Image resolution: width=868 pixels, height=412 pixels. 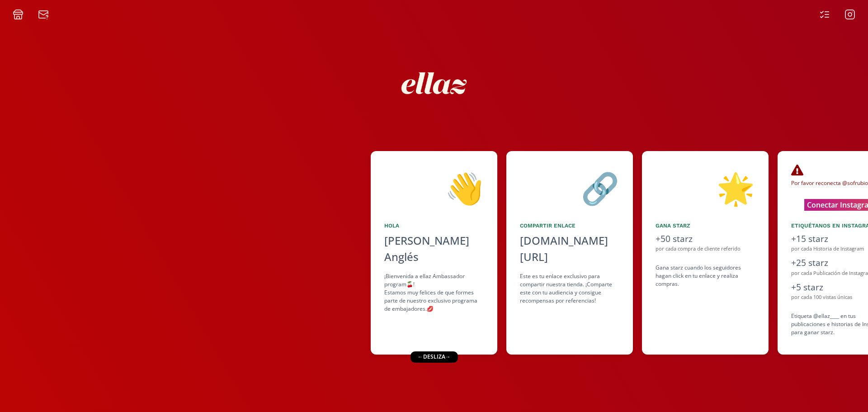 I want to click on div: Este es tu enlace exclusivo para compartir nuestra tienda. ¡Comparte este con tu audiencia y cons..., so click(x=570, y=289).